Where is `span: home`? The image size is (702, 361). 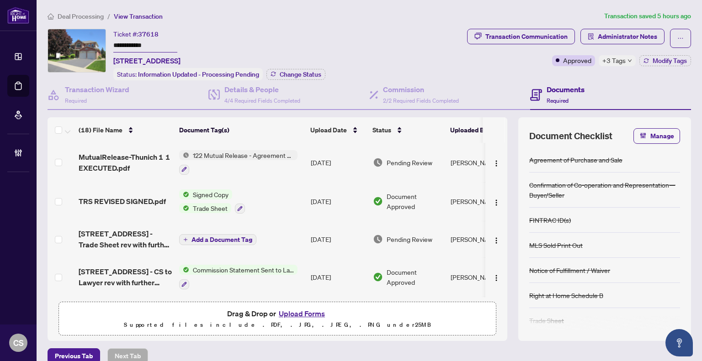
span: home is located at coordinates (51, 16).